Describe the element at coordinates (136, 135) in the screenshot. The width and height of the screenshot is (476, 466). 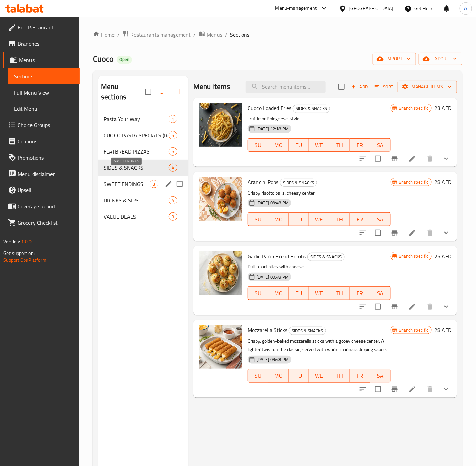
I see `span: CUOCO PASTA SPECIALS (Ready-Made Favorites)` at that location.